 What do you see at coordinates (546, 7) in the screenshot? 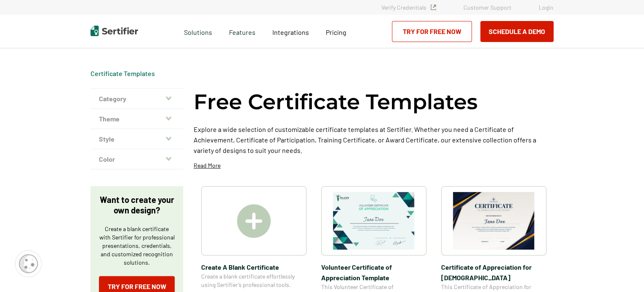
I see `a: Login` at bounding box center [546, 7].